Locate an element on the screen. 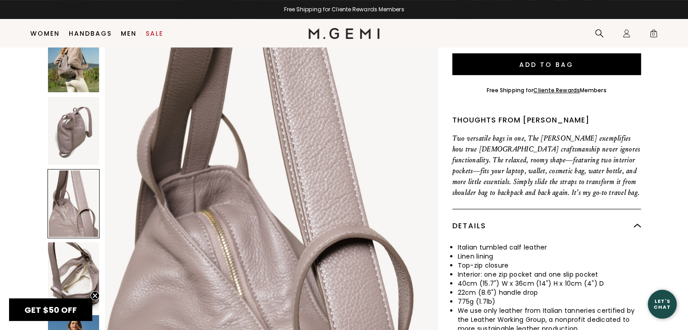  li: Italian tumbled calf leather is located at coordinates (549, 247).